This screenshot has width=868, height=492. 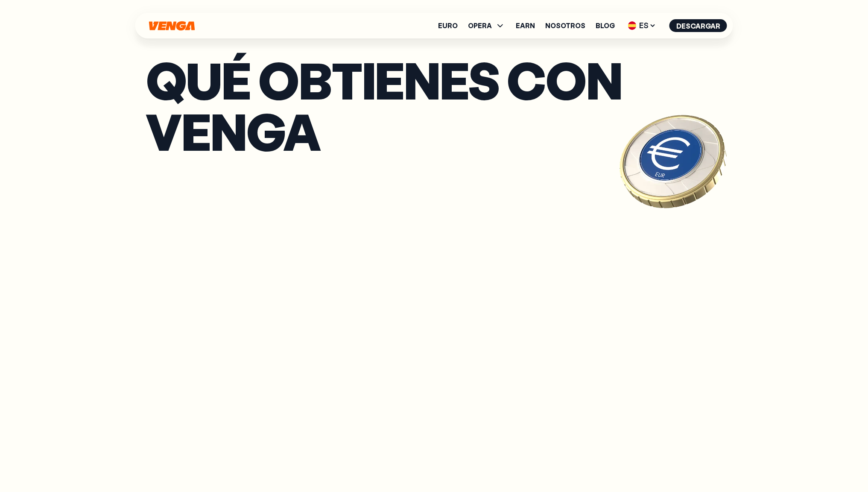 What do you see at coordinates (698, 26) in the screenshot?
I see `a: Descargar` at bounding box center [698, 26].